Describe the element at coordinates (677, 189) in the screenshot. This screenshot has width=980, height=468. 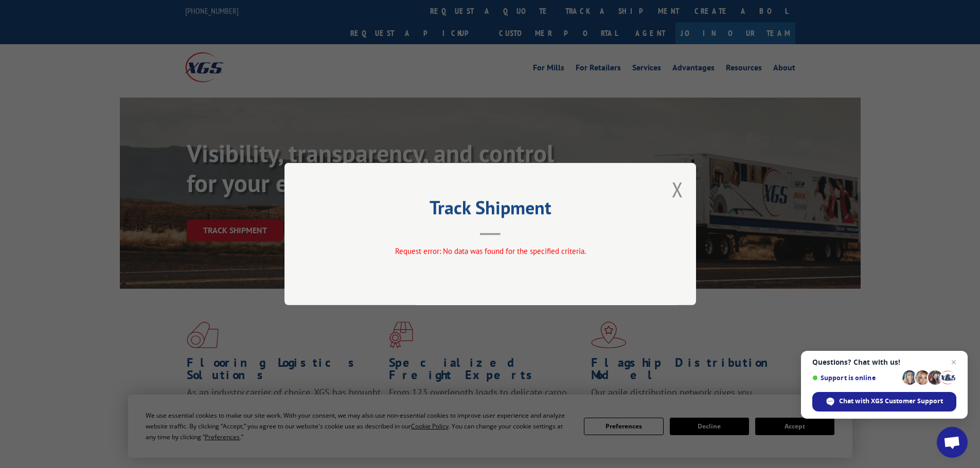
I see `button: Close modal` at that location.